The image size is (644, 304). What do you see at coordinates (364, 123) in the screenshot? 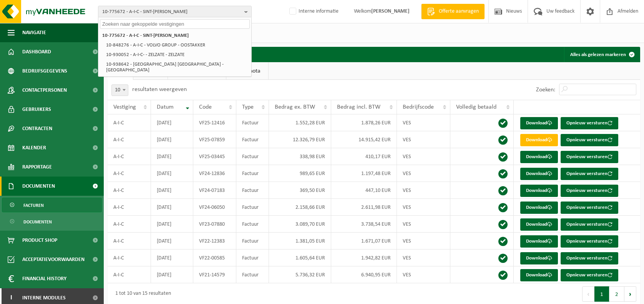
I see `td: 1.878,26 EUR` at bounding box center [364, 123].